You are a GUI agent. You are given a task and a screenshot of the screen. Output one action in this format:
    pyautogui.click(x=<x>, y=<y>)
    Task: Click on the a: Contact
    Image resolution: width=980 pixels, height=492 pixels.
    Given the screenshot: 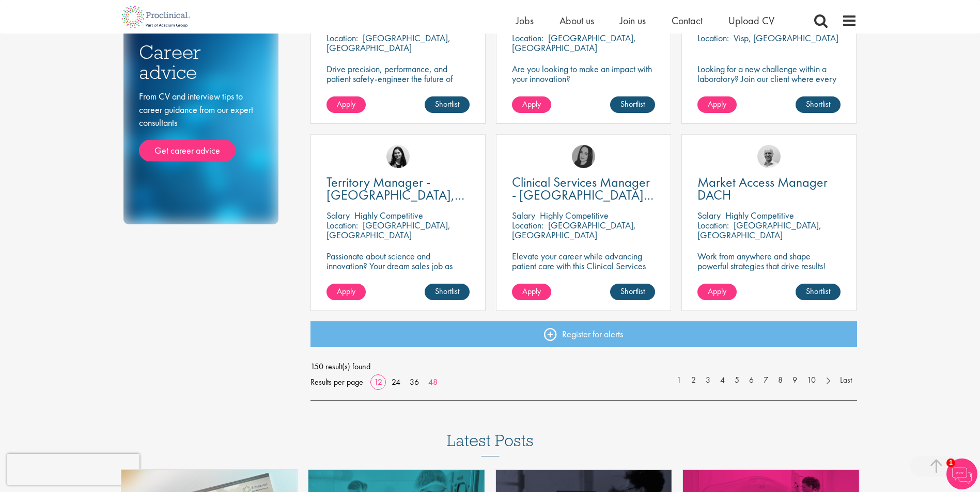 What is the action you would take?
    pyautogui.click(x=687, y=21)
    